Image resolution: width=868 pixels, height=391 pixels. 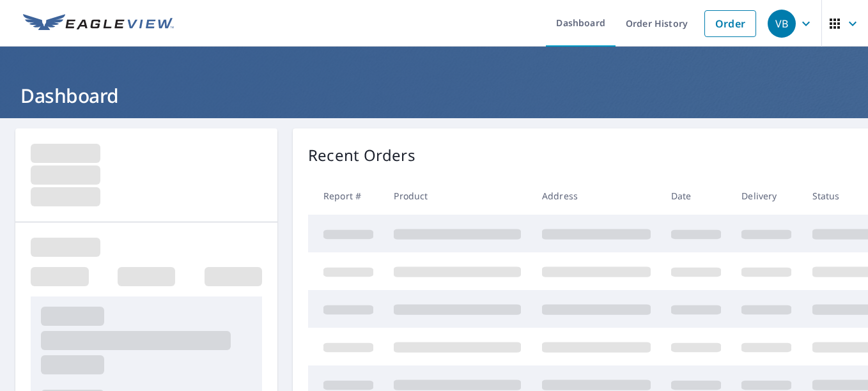 What do you see at coordinates (696, 196) in the screenshot?
I see `th: Date` at bounding box center [696, 196].